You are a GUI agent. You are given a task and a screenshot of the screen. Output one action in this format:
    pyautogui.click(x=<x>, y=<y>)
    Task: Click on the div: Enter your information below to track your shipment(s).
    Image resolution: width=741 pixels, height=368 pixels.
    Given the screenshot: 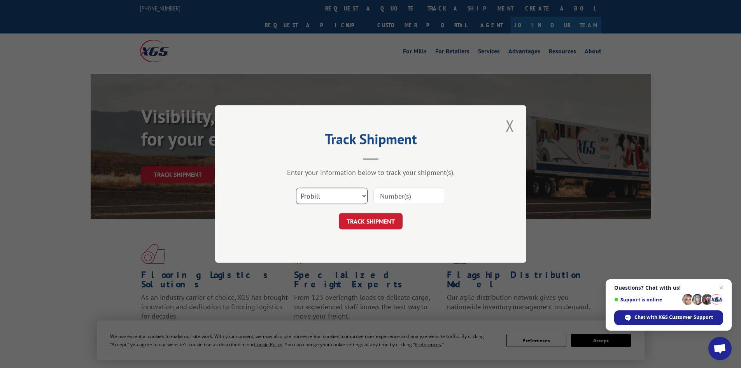 What is the action you would take?
    pyautogui.click(x=371, y=172)
    